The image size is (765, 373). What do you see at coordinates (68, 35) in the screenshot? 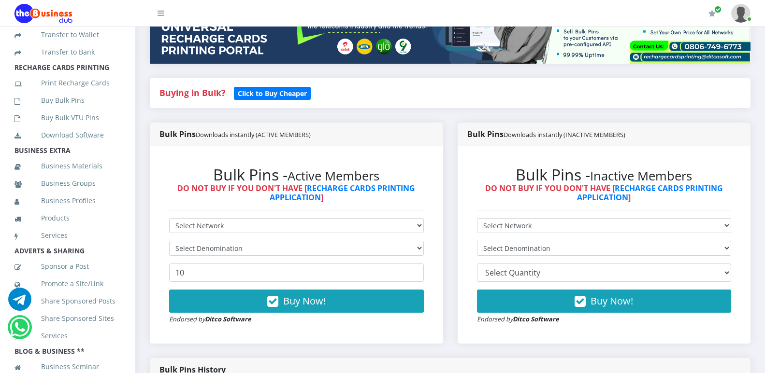
I see `a: Transfer to Wallet` at bounding box center [68, 35].